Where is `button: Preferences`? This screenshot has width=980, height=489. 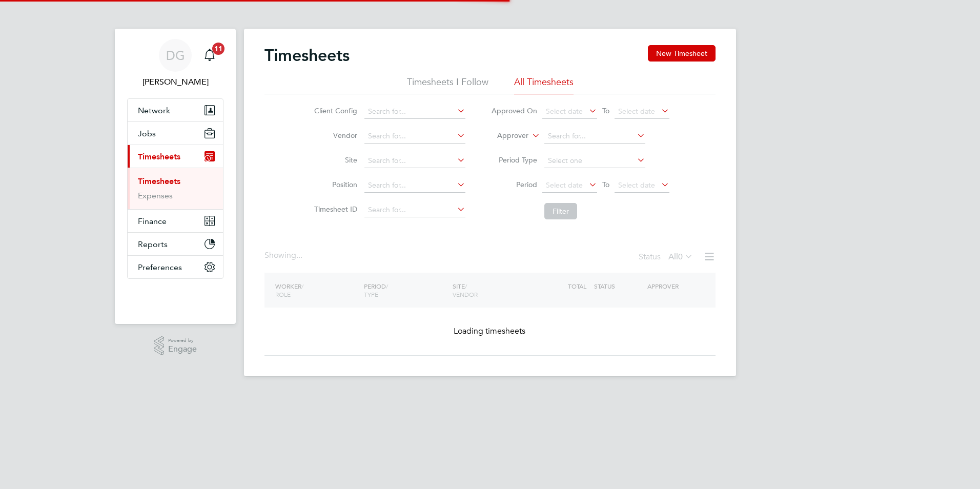 button: Preferences is located at coordinates (175, 267).